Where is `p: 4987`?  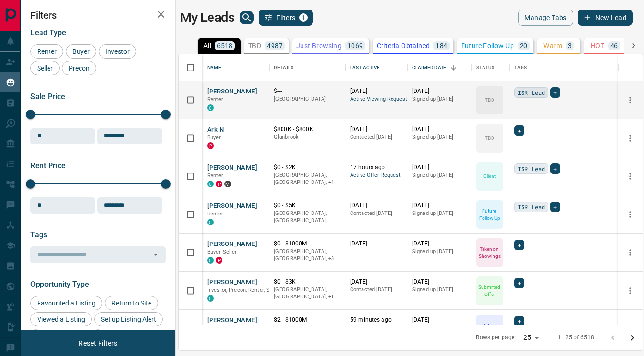
p: 4987 is located at coordinates (275, 45).